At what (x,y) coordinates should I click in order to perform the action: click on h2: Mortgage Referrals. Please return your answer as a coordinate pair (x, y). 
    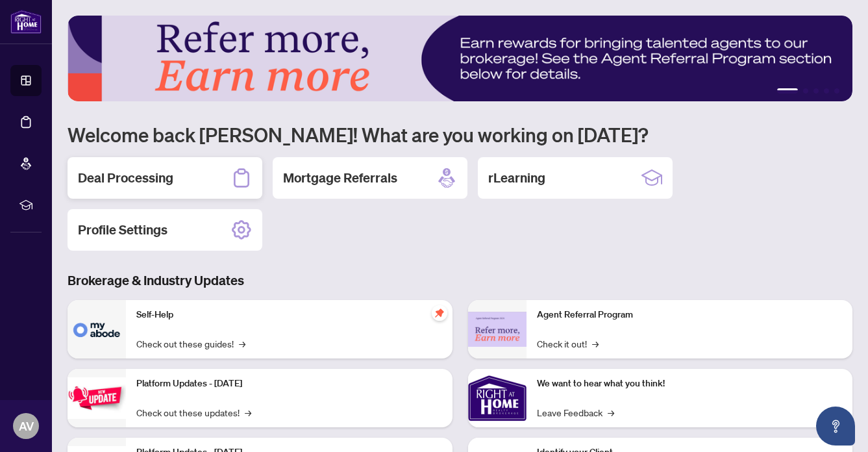
    Looking at the image, I should click on (341, 178).